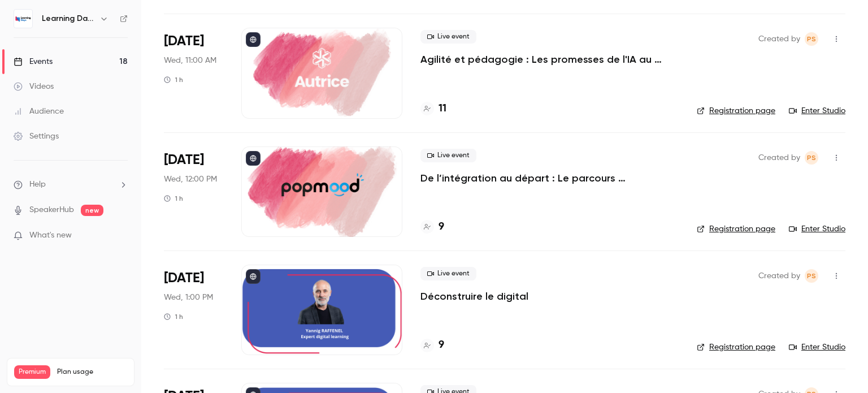 Image resolution: width=868 pixels, height=393 pixels. What do you see at coordinates (193, 309) in the screenshot?
I see `div: Oct 8 Wed, 1:00 PM (Europe/Paris)` at bounding box center [193, 309].